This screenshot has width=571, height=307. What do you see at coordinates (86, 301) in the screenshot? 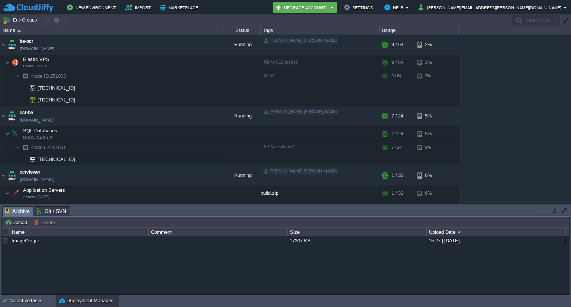
I see `button: Deployment Manager` at bounding box center [86, 301].